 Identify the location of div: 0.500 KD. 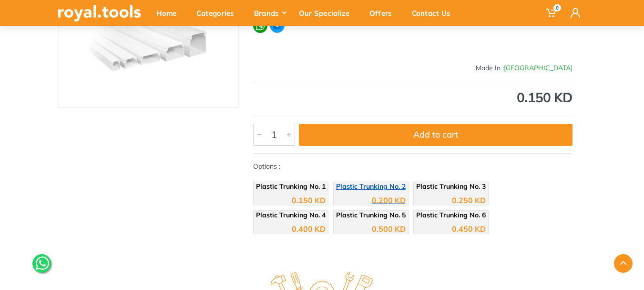
(388, 229).